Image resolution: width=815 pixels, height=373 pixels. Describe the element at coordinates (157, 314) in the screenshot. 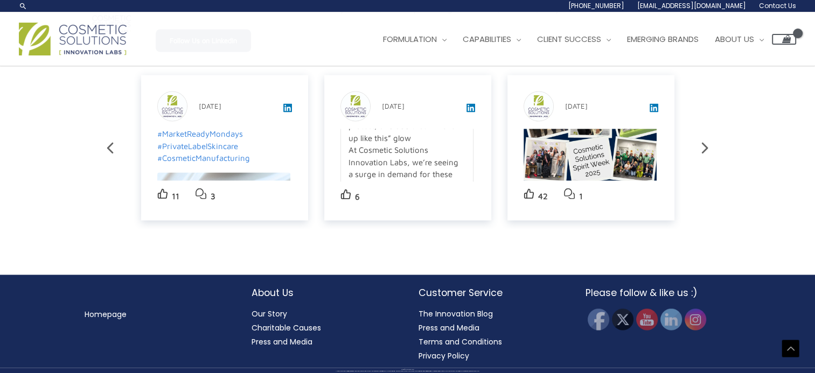

I see `nav: Menu` at that location.